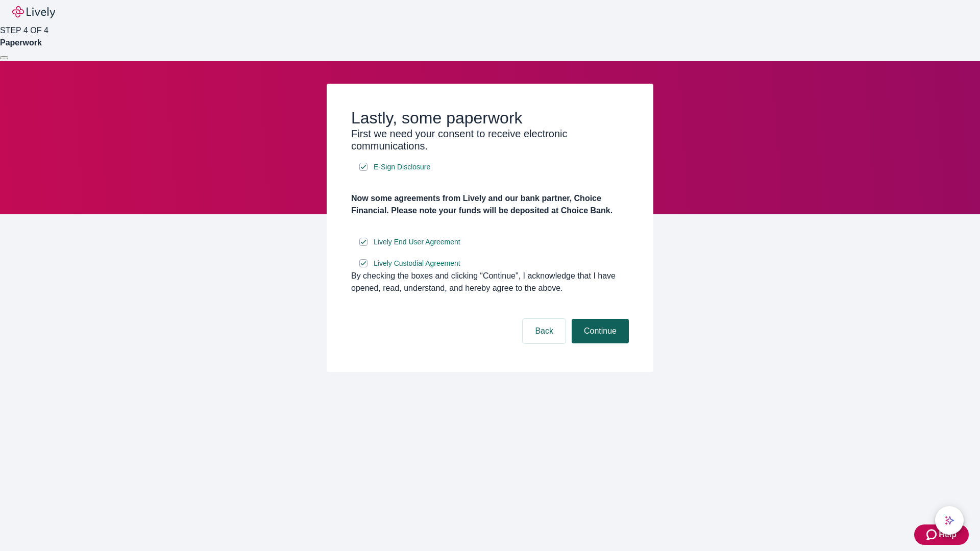  Describe the element at coordinates (490, 282) in the screenshot. I see `div: By checking the boxes and clicking “Continue", I acknowledge that I have opened, read, understand...` at that location.